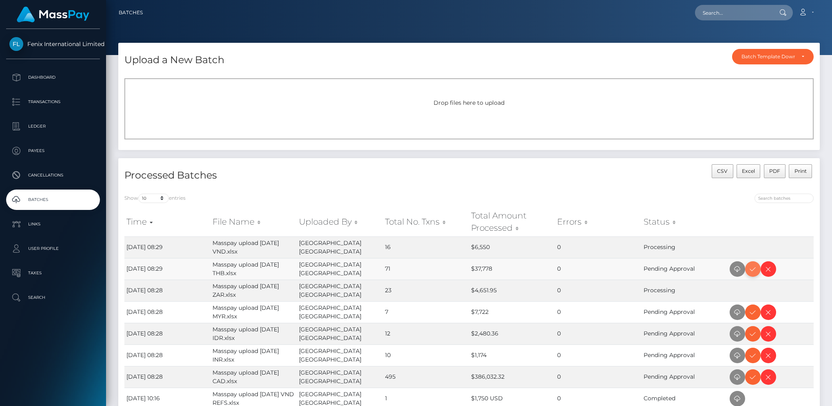 This screenshot has height=406, width=832. What do you see at coordinates (512, 312) in the screenshot?
I see `td: $7,722` at bounding box center [512, 312].